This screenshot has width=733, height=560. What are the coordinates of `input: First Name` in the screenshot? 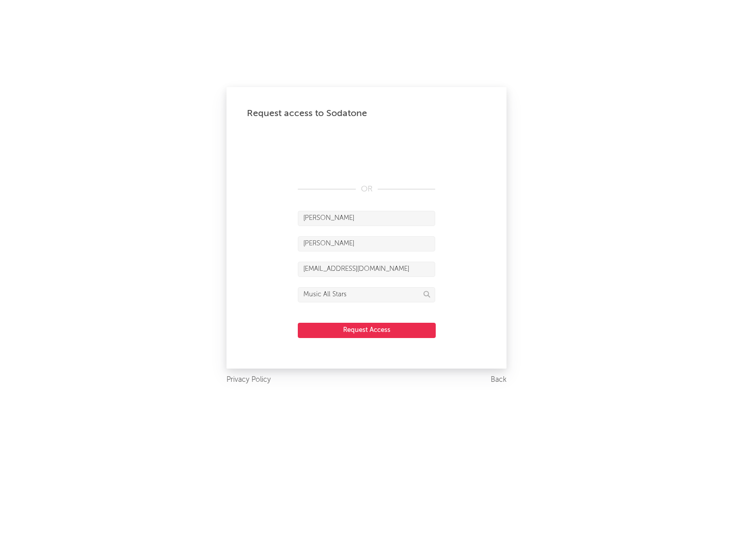 It's located at (366, 218).